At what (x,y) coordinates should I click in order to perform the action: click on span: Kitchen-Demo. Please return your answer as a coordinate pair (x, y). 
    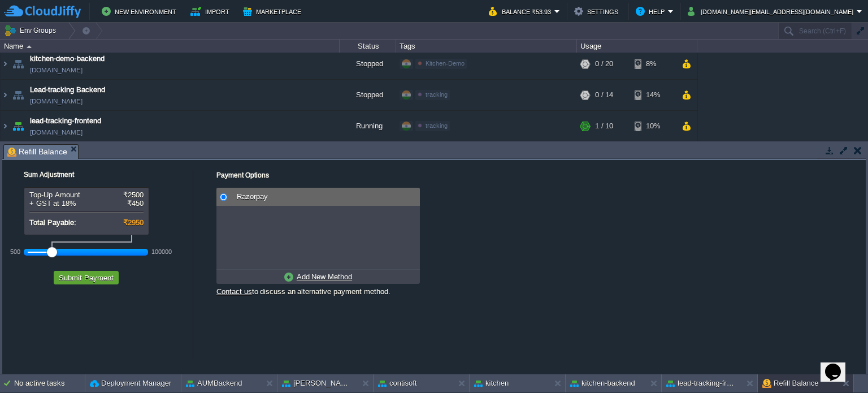
    Looking at the image, I should click on (445, 63).